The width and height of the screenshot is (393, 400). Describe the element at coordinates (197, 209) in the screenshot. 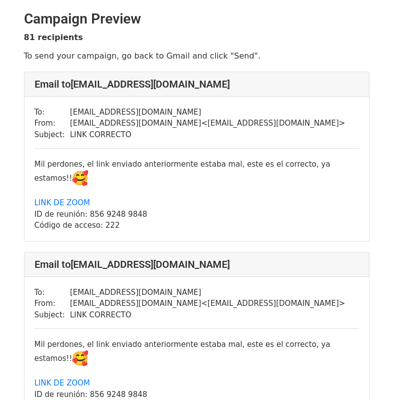

I see `div: ID de reunión: 856 9248 9848 Código de acceso: 222` at that location.